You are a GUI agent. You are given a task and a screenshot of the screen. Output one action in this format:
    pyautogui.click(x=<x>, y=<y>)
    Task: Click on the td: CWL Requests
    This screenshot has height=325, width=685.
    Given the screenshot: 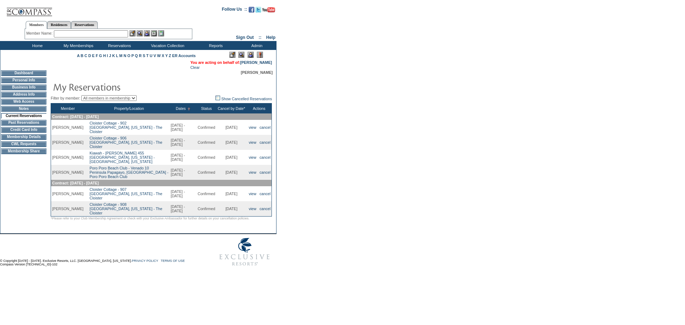 What is the action you would take?
    pyautogui.click(x=24, y=144)
    